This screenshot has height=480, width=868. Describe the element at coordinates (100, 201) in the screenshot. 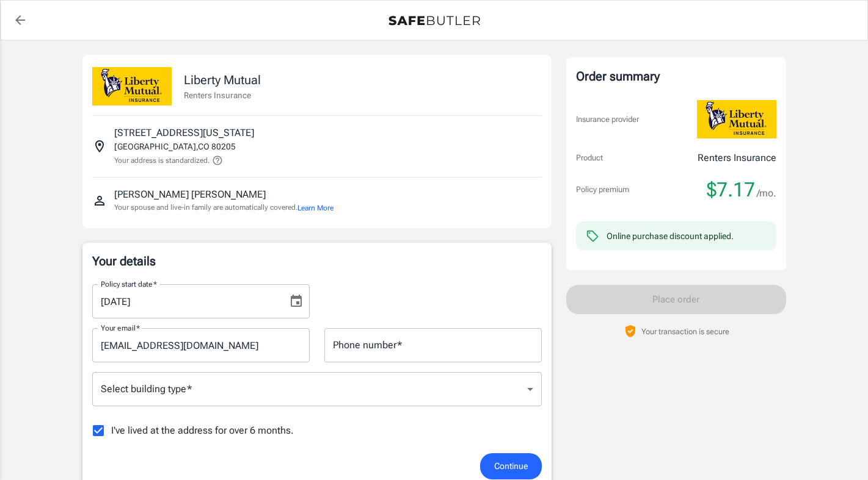

I see `svg: Insured person` at that location.